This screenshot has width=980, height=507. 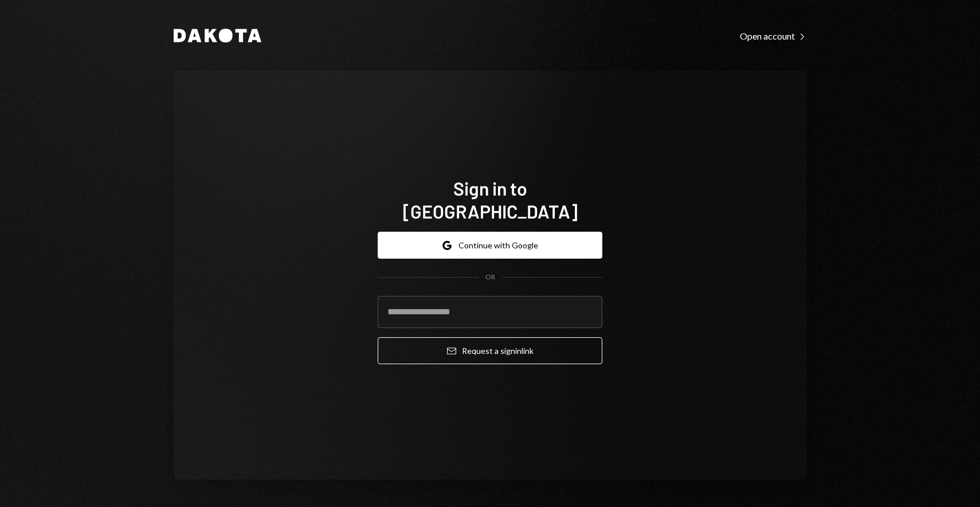 What do you see at coordinates (773, 36) in the screenshot?
I see `div: Open account` at bounding box center [773, 36].